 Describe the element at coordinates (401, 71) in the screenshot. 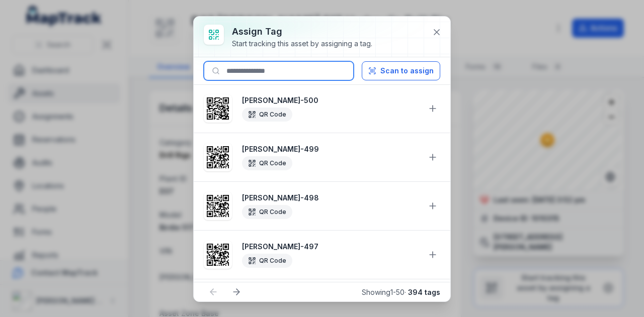

I see `button: Scan to assign` at that location.